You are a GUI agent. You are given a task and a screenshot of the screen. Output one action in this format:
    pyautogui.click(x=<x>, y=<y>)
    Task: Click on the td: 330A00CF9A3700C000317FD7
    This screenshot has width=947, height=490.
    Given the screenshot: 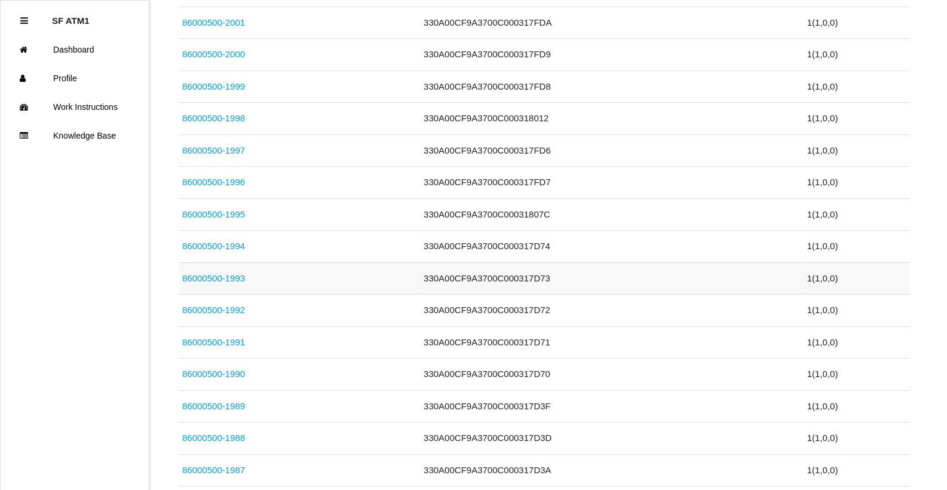 What is the action you would take?
    pyautogui.click(x=612, y=183)
    